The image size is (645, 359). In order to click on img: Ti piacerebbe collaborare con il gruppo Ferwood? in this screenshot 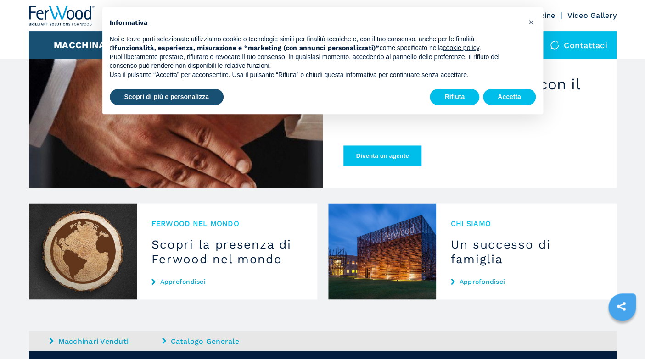, I will do `click(176, 119)`.